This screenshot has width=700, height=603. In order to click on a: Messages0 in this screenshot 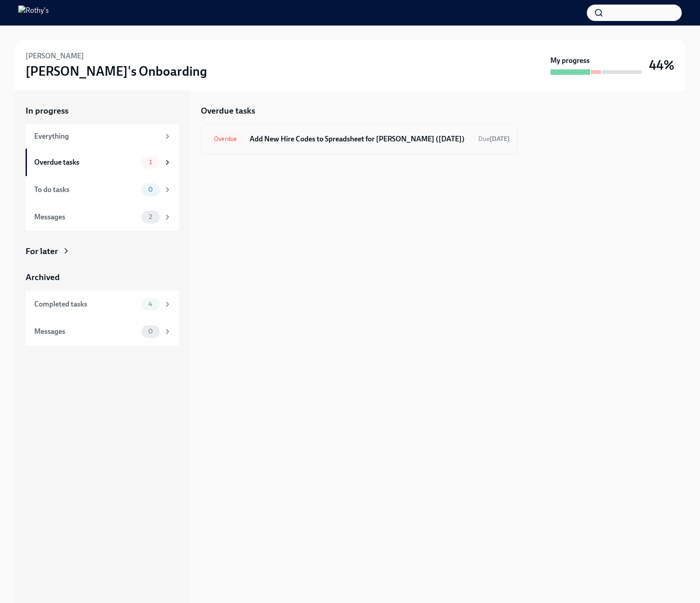, I will do `click(102, 332)`.